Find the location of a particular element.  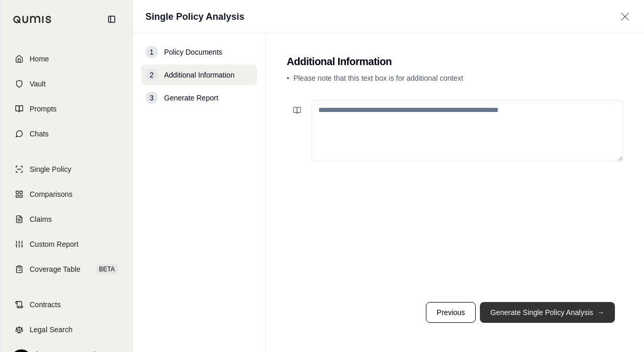

a: Single Policy is located at coordinates (67, 169).